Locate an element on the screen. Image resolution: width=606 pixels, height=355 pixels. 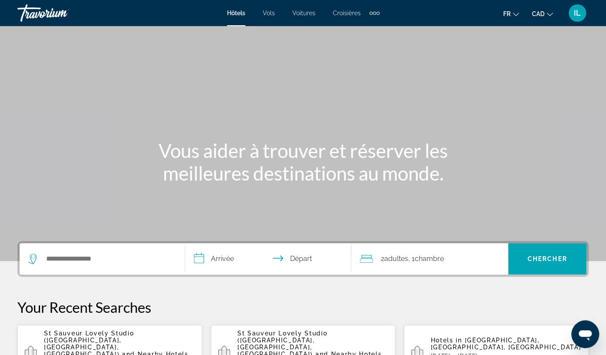
a: Croisières is located at coordinates (347, 13).